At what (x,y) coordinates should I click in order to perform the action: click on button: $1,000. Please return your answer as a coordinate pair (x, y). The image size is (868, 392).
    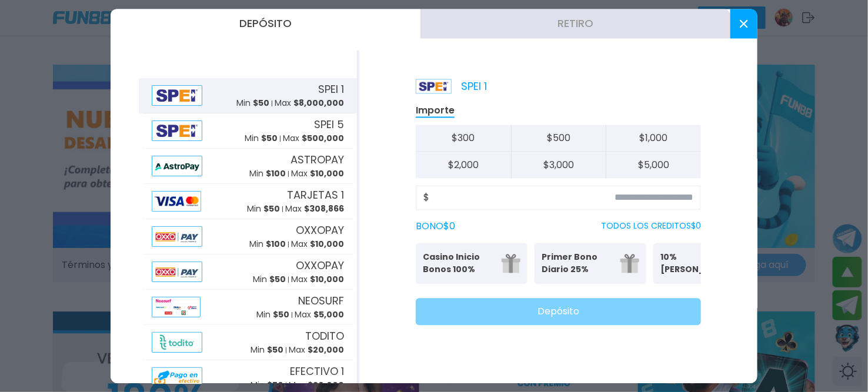
    Looking at the image, I should click on (653, 138).